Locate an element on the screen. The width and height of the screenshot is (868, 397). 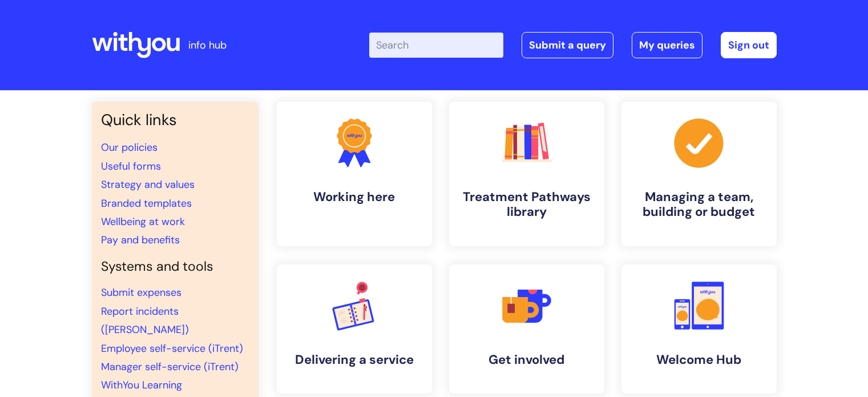
a: Sign out is located at coordinates (748, 45).